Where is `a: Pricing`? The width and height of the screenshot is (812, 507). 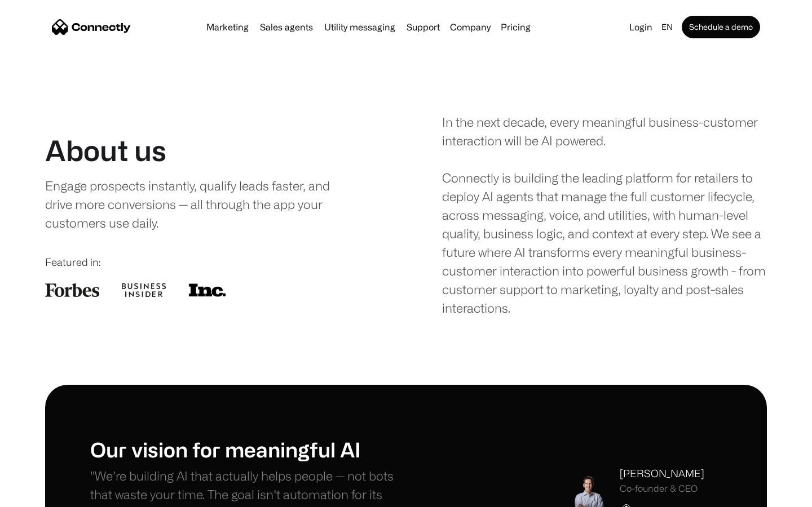
a: Pricing is located at coordinates (515, 27).